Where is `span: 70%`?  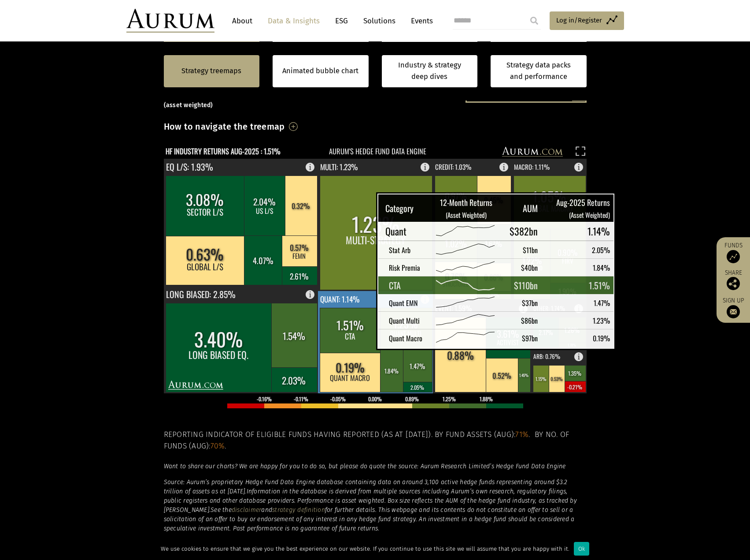 span: 70% is located at coordinates (218, 446).